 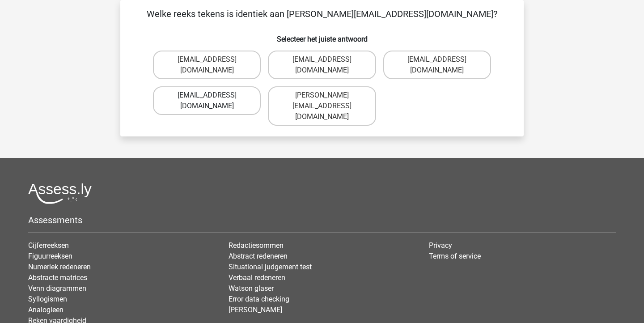 What do you see at coordinates (257, 277) in the screenshot?
I see `a: Verbaal redeneren` at bounding box center [257, 277].